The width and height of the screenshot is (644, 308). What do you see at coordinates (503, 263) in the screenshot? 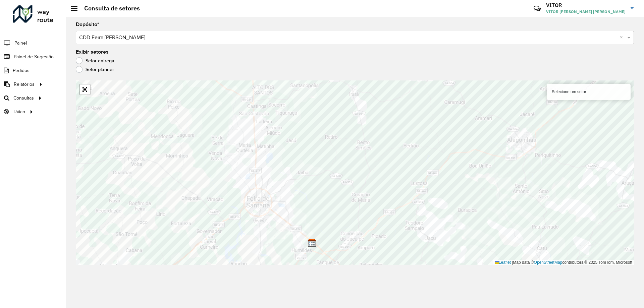
I see `a: Leaflet` at bounding box center [503, 263].